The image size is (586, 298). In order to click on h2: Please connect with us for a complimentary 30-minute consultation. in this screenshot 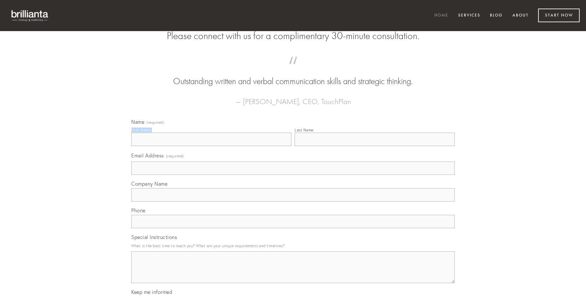, I will do `click(293, 36)`.